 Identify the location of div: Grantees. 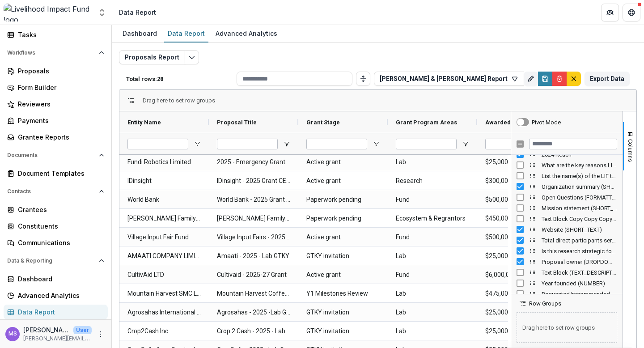
(59, 210).